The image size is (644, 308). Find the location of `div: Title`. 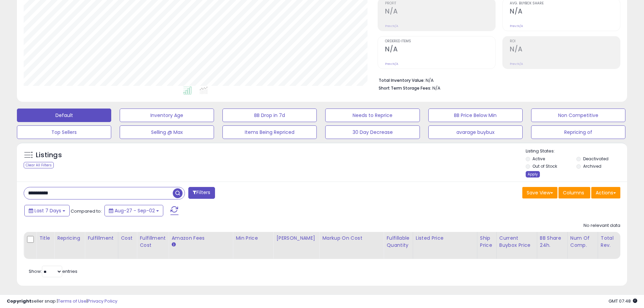

div: Title is located at coordinates (45, 238).